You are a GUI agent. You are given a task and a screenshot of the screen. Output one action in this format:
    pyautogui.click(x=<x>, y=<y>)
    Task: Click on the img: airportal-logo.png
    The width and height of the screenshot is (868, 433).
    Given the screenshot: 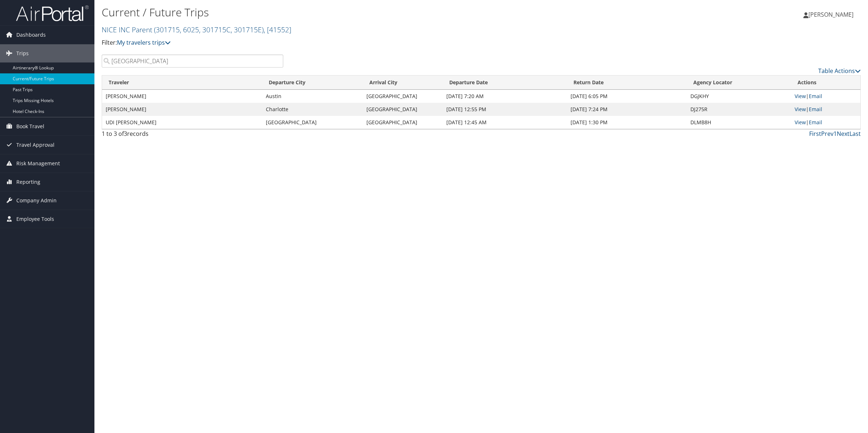 What is the action you would take?
    pyautogui.click(x=52, y=13)
    